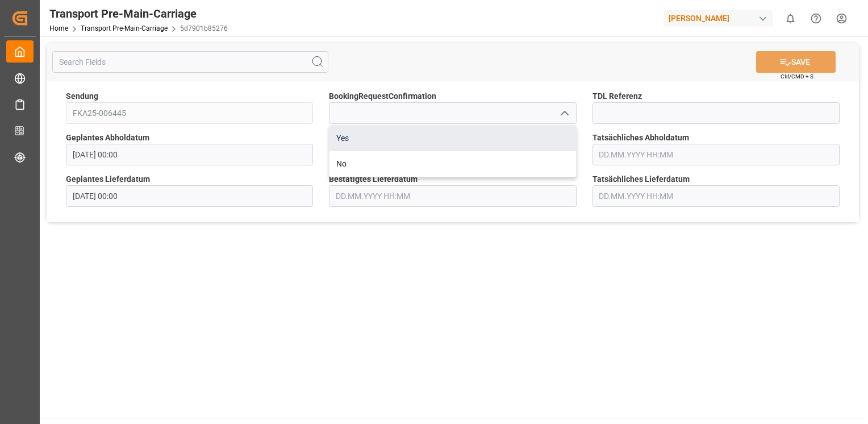  Describe the element at coordinates (452, 138) in the screenshot. I see `div: Yes` at that location.